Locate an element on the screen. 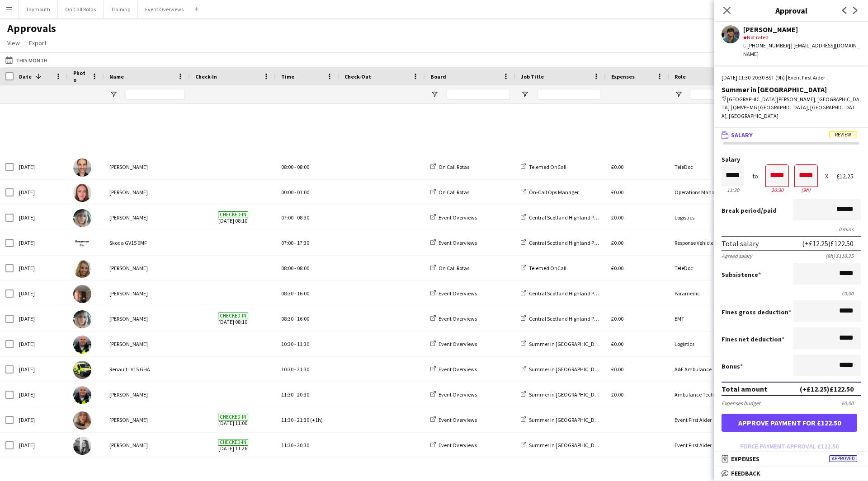 This screenshot has height=481, width=868. span: 07:00 is located at coordinates (287, 217).